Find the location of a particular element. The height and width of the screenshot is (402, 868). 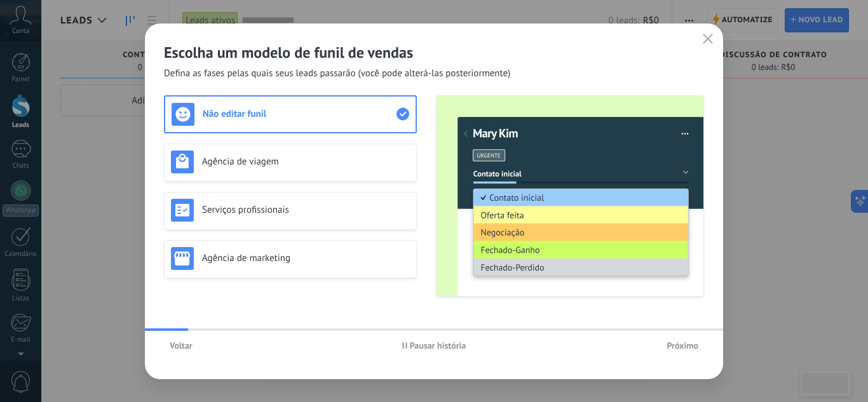

span: Pausar história is located at coordinates (438, 345).